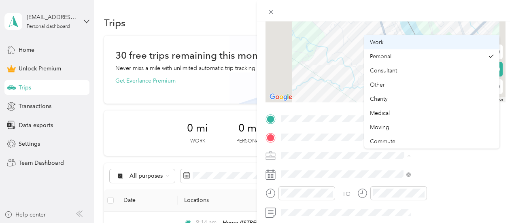 The height and width of the screenshot is (223, 514). I want to click on span: Charity, so click(379, 99).